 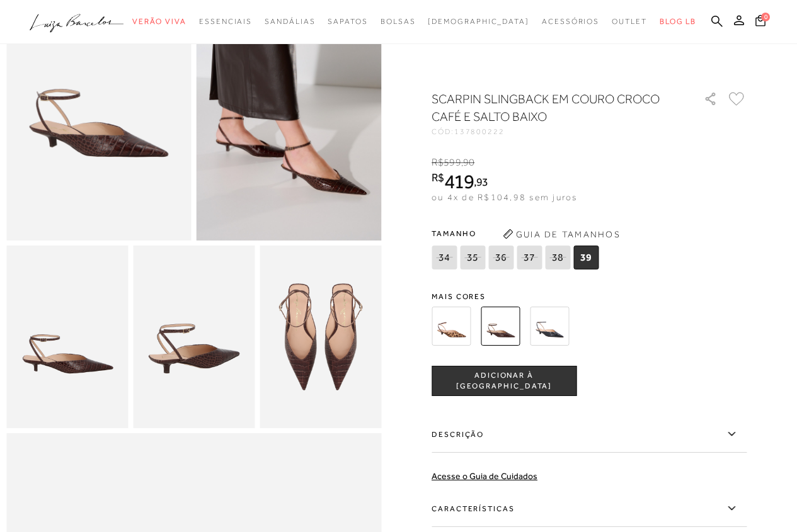 What do you see at coordinates (678, 22) in the screenshot?
I see `span: BLOG LB` at bounding box center [678, 22].